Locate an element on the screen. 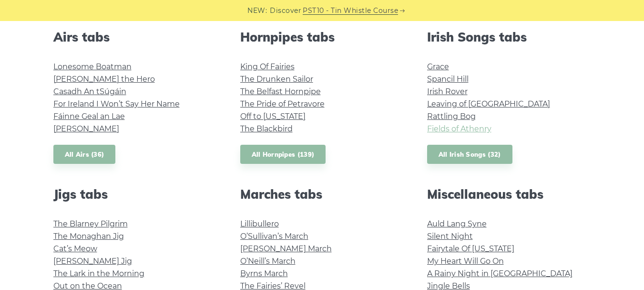 This screenshot has width=644, height=290. a: The Blarney Pilgrim is located at coordinates (91, 224).